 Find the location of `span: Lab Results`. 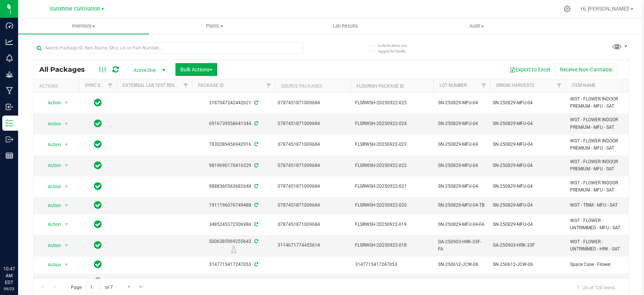

span: Lab Results is located at coordinates (345, 26).